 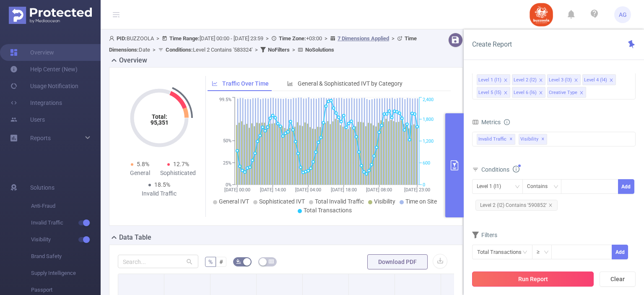 What do you see at coordinates (525, 93) in the screenshot?
I see `div: Level 6 (l6)` at bounding box center [525, 93].